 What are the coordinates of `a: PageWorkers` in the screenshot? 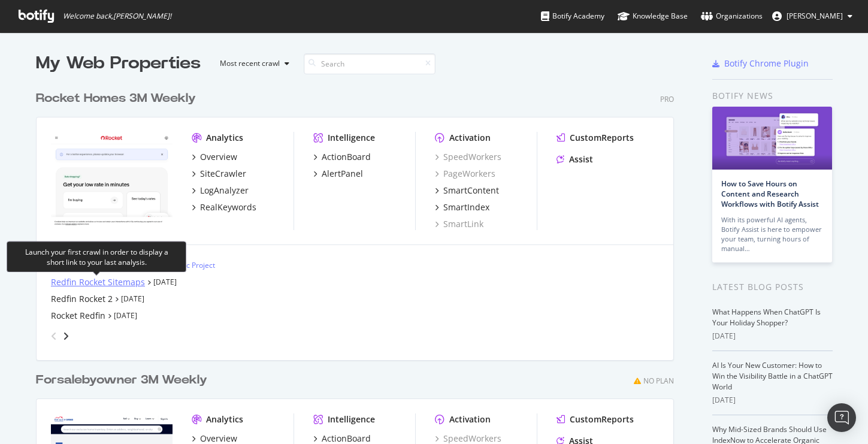 It's located at (465, 174).